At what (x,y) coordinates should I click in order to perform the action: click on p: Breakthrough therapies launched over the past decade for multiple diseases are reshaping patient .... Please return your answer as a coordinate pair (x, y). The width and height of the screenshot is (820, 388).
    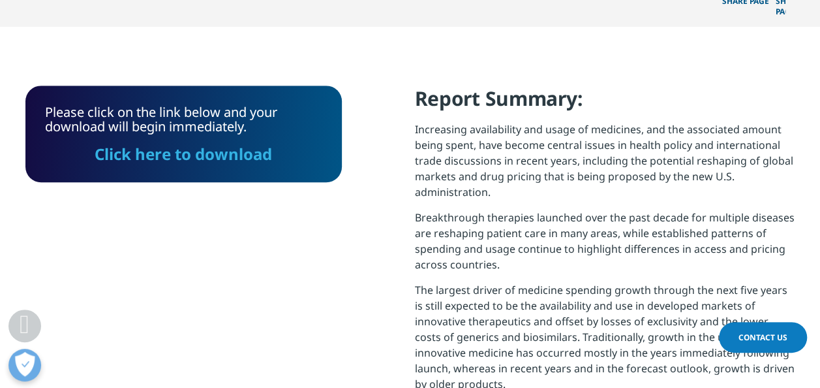
    Looking at the image, I should click on (605, 245).